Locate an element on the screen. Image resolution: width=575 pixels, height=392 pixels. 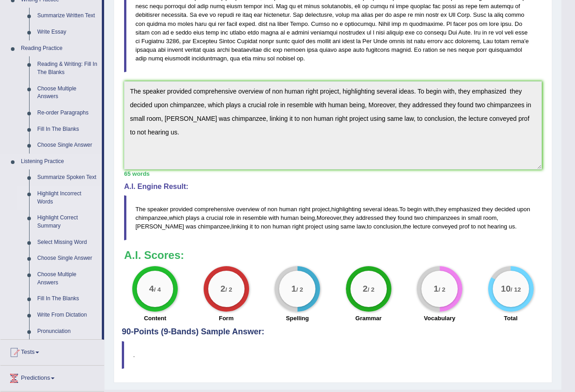
span: plays is located at coordinates (193, 217).